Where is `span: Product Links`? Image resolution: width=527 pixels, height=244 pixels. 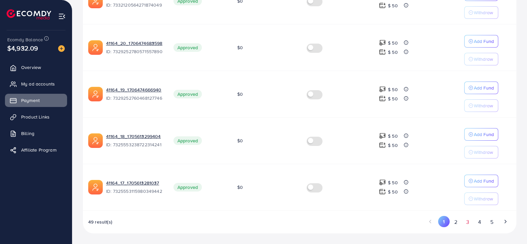
span: Product Links is located at coordinates (35, 117).